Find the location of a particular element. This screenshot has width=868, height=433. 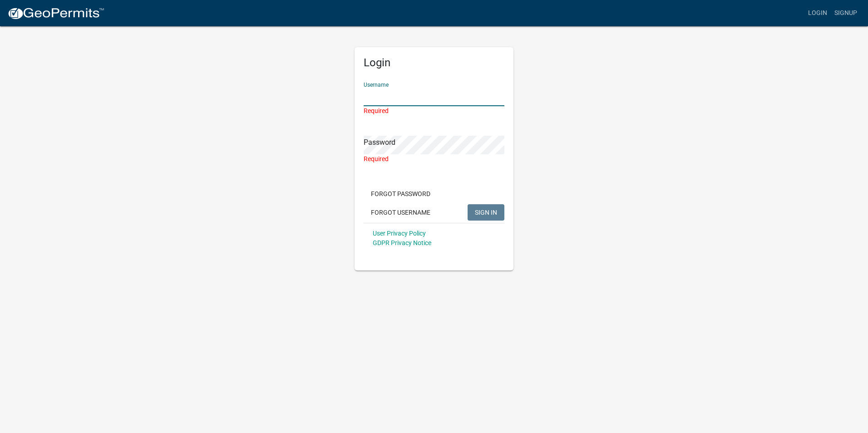

a: Login is located at coordinates (817, 13).